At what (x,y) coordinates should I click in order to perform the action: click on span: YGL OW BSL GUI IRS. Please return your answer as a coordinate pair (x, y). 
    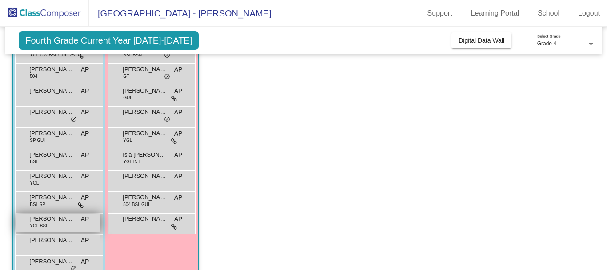
    Looking at the image, I should click on (52, 55).